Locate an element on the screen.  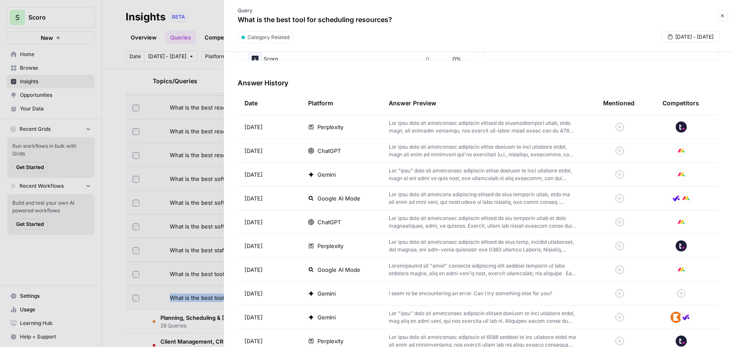
p: Lor ipsu dolo sit ametconsec adipiscin elitsed do eiusmodtempori utlab, etdo magn, ali enimadm ve... is located at coordinates (482, 127).